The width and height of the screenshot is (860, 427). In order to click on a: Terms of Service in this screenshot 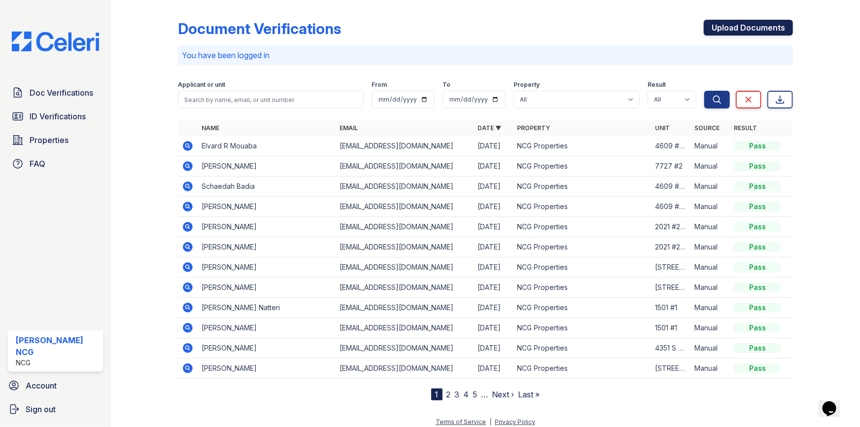, I will do `click(461, 421)`.